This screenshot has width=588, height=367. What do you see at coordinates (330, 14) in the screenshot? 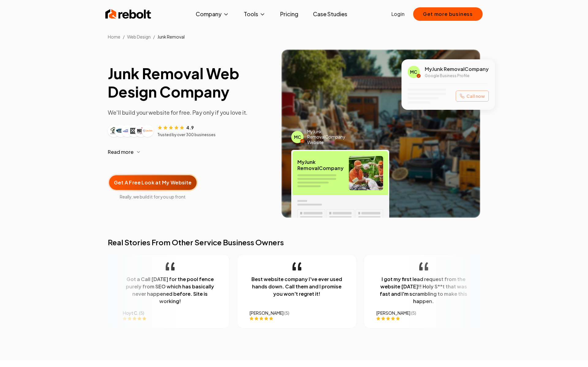
I see `a: Case Studies` at bounding box center [330, 14].